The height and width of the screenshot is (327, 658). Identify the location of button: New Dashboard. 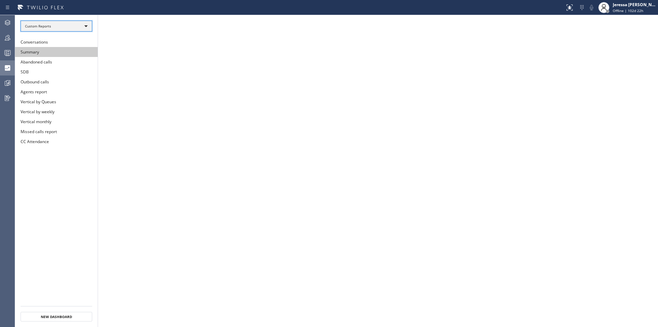
(56, 316).